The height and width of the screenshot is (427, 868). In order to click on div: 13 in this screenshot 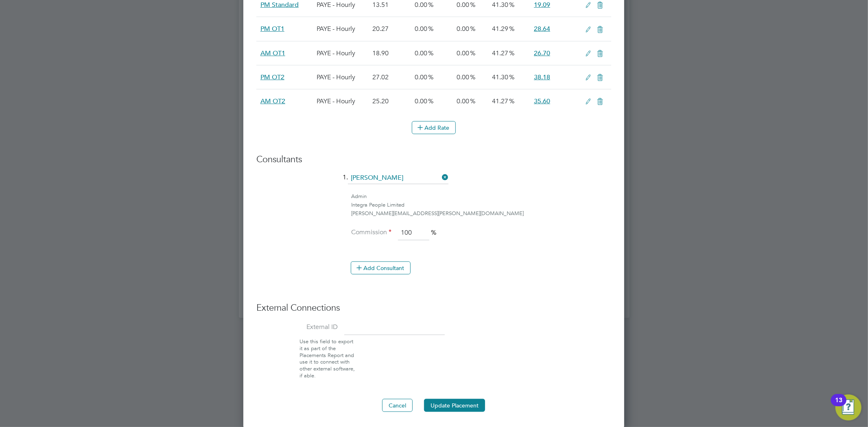, I will do `click(838, 405)`.